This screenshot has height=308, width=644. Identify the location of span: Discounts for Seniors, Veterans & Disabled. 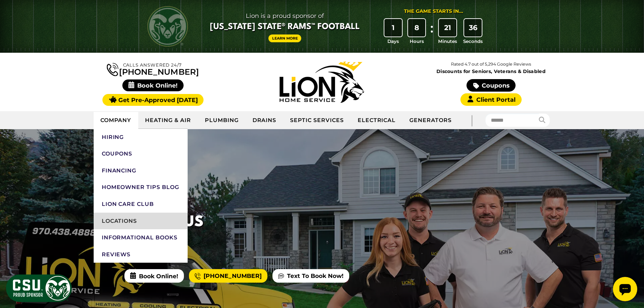
(491, 71).